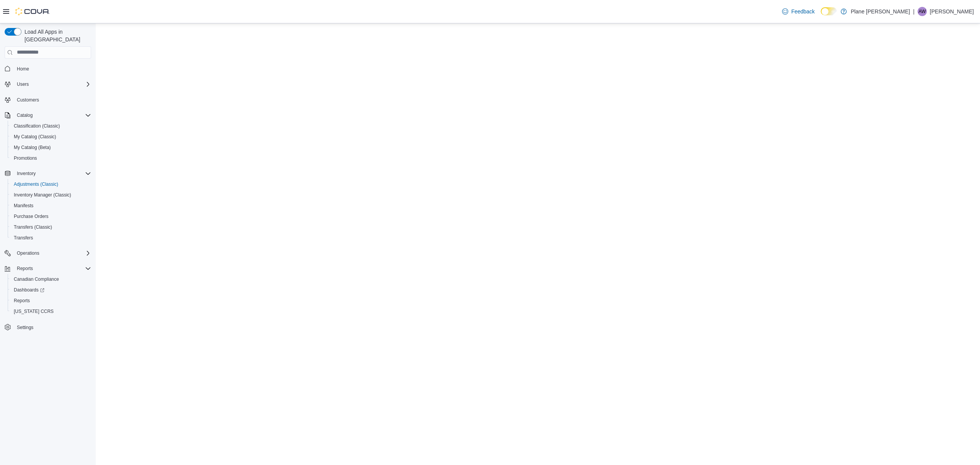 The image size is (980, 465). What do you see at coordinates (51, 206) in the screenshot?
I see `button: Manifests` at bounding box center [51, 206].